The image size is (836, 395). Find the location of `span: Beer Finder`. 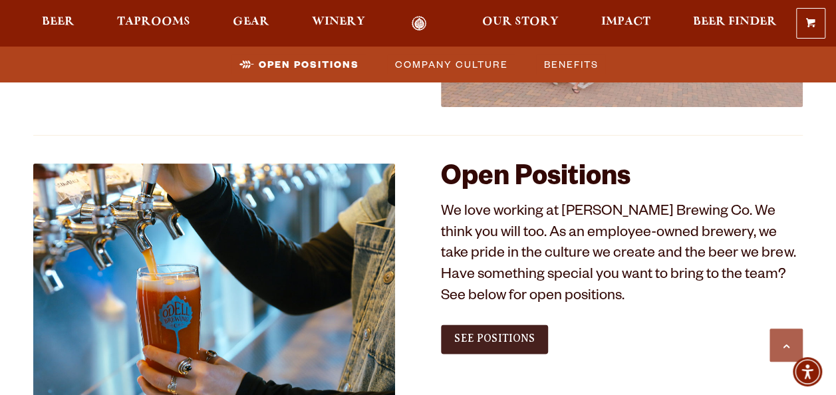

span: Beer Finder is located at coordinates (735, 22).